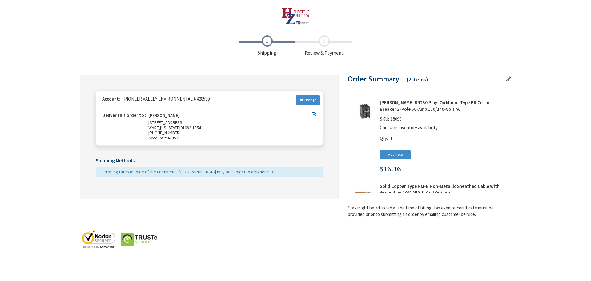  I want to click on img: Eaton BR250 Plug-On Mount Type BR Circuit Breaker 2-Pole 50-Amp 120/240-Volt AC, so click(365, 111).